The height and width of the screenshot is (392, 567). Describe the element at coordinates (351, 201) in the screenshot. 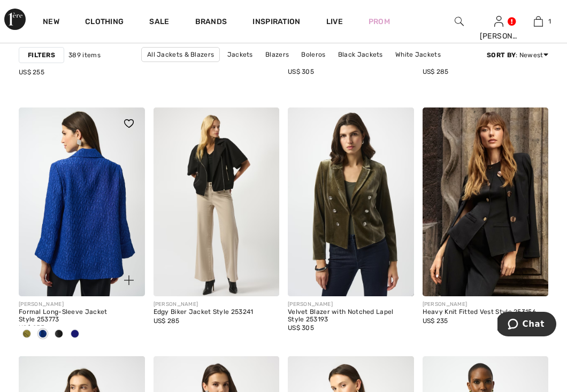

I see `img: Velvet Blazer with Notched Lapel Style 253193. Khaki` at that location.